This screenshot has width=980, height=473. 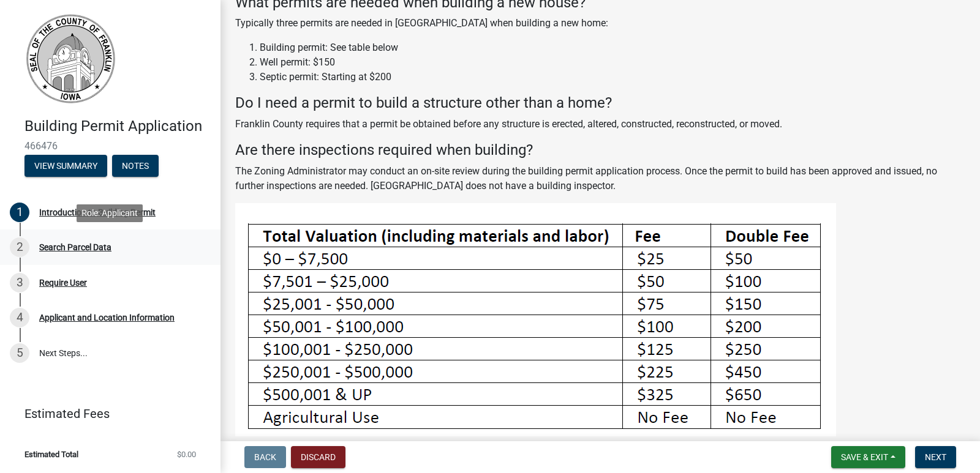 What do you see at coordinates (20, 247) in the screenshot?
I see `div: 2` at bounding box center [20, 247].